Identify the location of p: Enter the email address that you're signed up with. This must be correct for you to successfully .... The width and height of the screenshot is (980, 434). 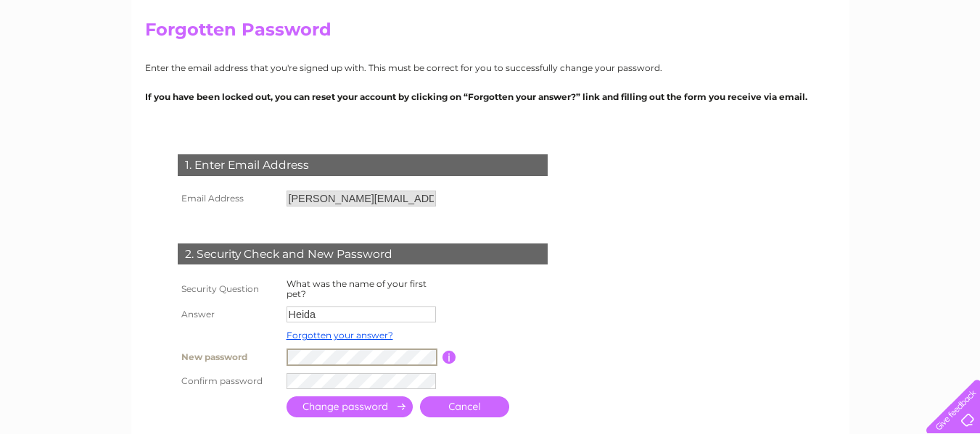
(490, 68).